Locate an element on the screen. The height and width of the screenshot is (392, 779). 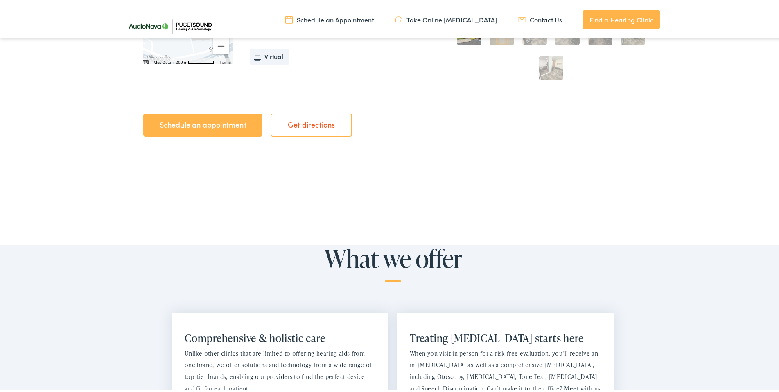
li: Virtual is located at coordinates (269, 55).